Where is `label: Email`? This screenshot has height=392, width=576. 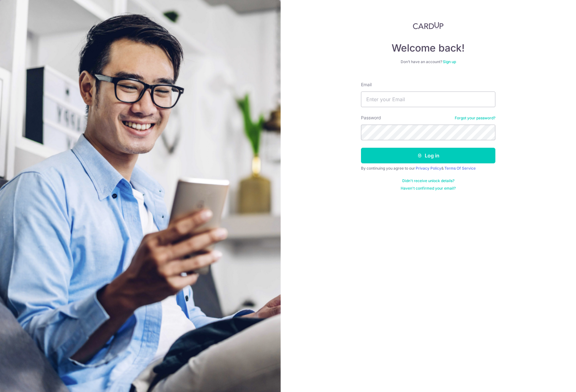 label: Email is located at coordinates (366, 85).